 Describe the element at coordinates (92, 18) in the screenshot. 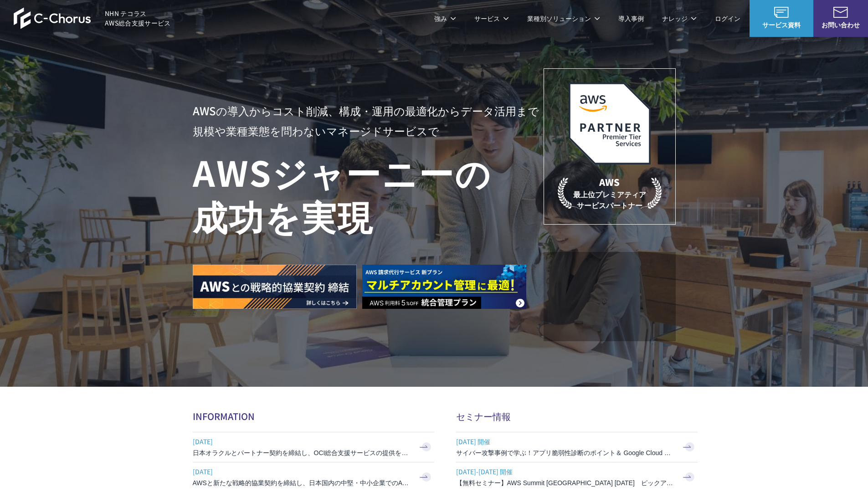

I see `a: AWS総合支援サービス C-Chorus NHN テコラスAWS総合支援サービス` at that location.